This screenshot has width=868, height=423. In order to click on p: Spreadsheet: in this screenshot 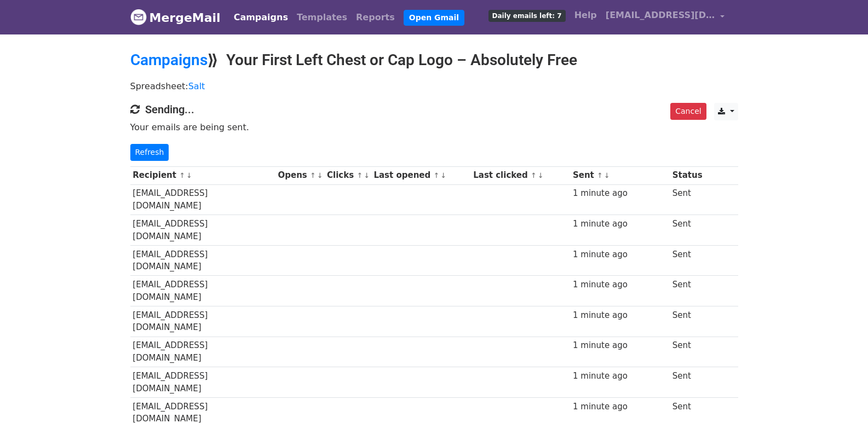, I will do `click(434, 86)`.